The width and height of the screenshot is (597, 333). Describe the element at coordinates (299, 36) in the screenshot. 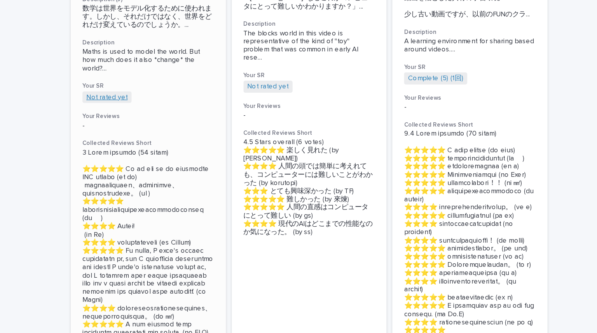

I see `div: The blocks world in this video is representative of the kind of "toy" problem that was common in ...` at that location.